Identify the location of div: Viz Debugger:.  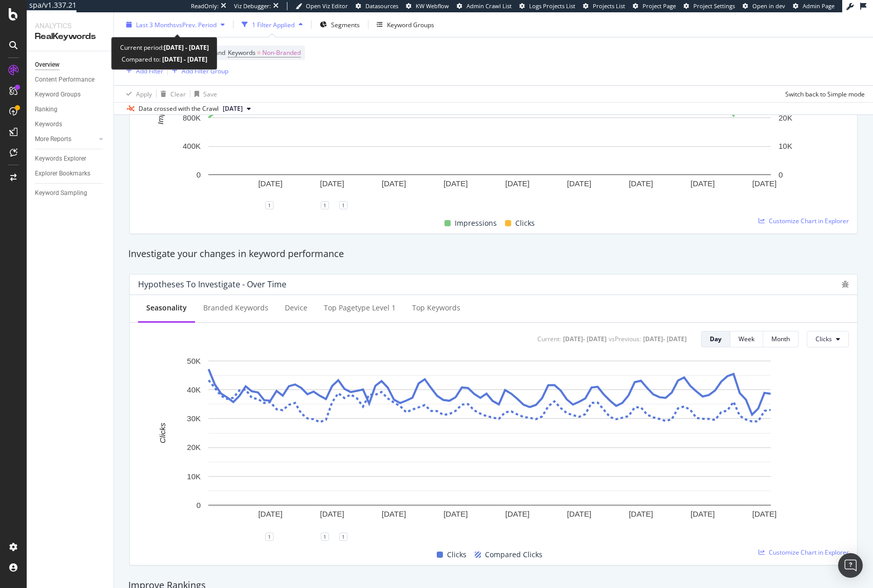
(253, 6).